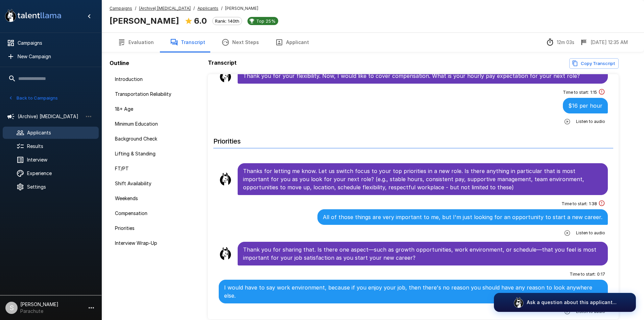 This screenshot has height=320, width=644. Describe the element at coordinates (594, 63) in the screenshot. I see `button: Copy transcript` at that location.